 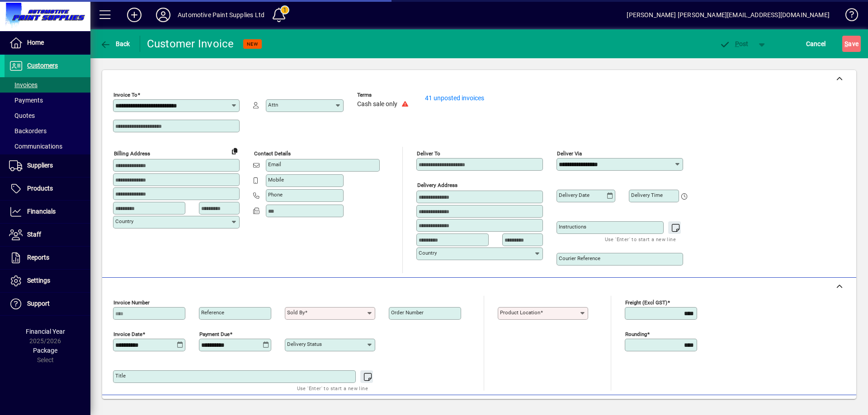 What do you see at coordinates (40, 165) in the screenshot?
I see `span: Suppliers` at bounding box center [40, 165].